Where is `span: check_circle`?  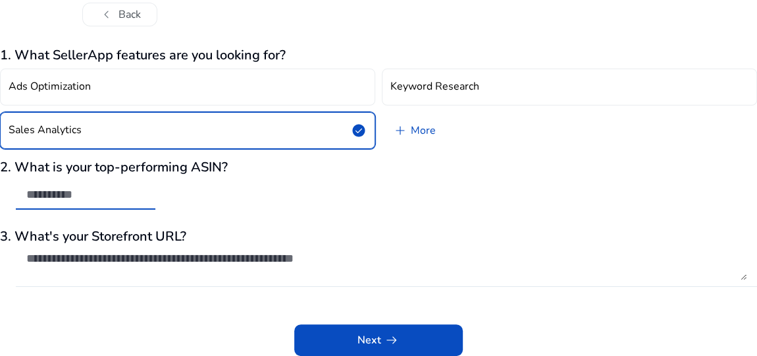
span: check_circle is located at coordinates (359, 130).